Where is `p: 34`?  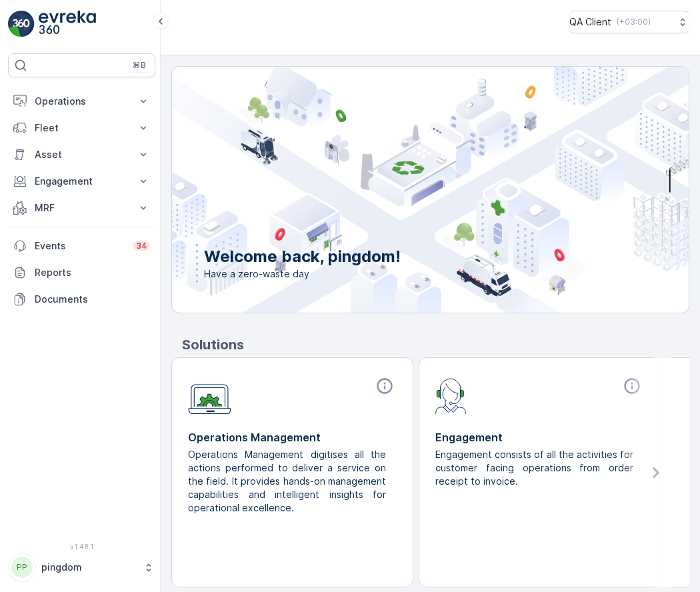 p: 34 is located at coordinates (142, 246).